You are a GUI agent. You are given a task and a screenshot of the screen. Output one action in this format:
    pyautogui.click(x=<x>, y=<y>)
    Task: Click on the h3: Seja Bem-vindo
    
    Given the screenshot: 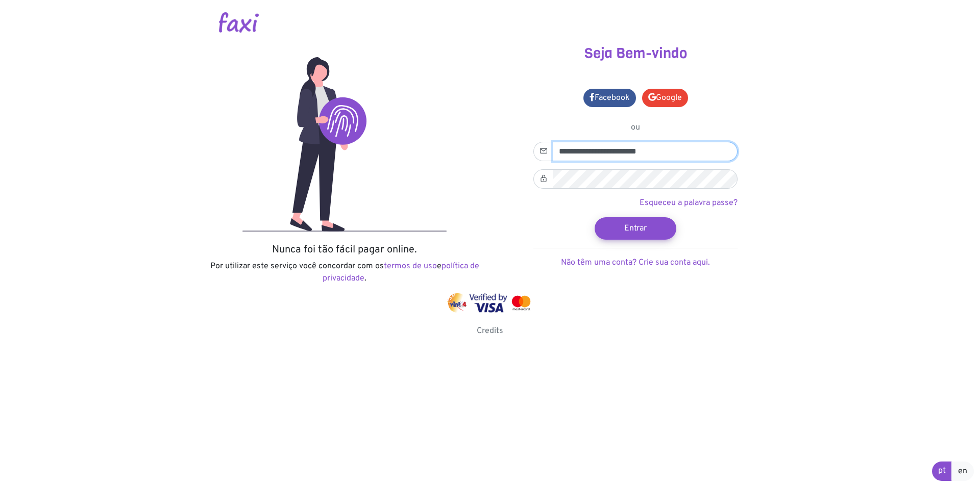 What is the action you would take?
    pyautogui.click(x=636, y=53)
    